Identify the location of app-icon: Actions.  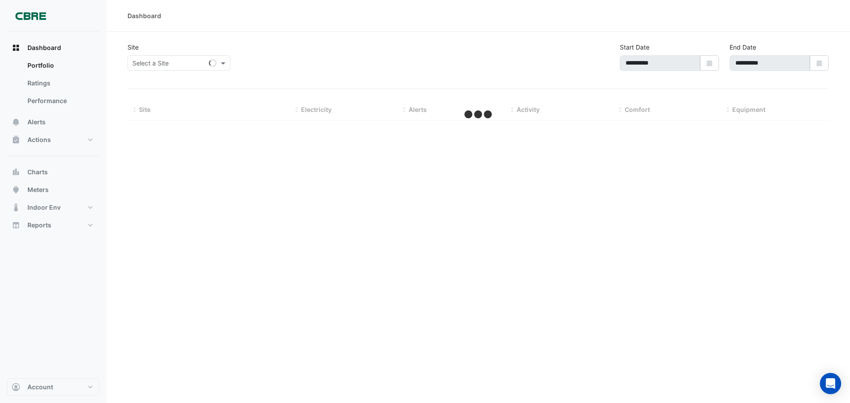
(16, 140).